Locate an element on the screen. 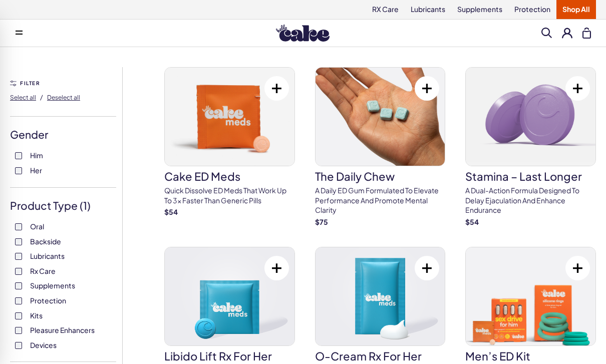 Image resolution: width=606 pixels, height=364 pixels. h3: Stamina – Last Longer is located at coordinates (530, 176).